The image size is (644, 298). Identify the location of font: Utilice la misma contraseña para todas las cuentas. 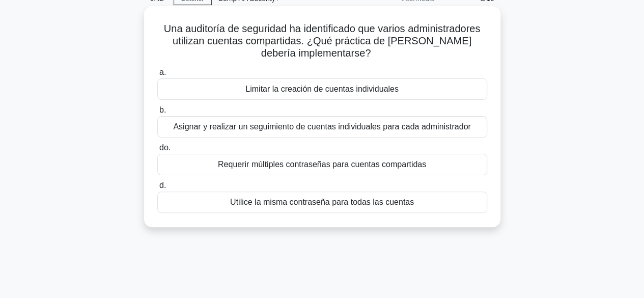
(322, 202).